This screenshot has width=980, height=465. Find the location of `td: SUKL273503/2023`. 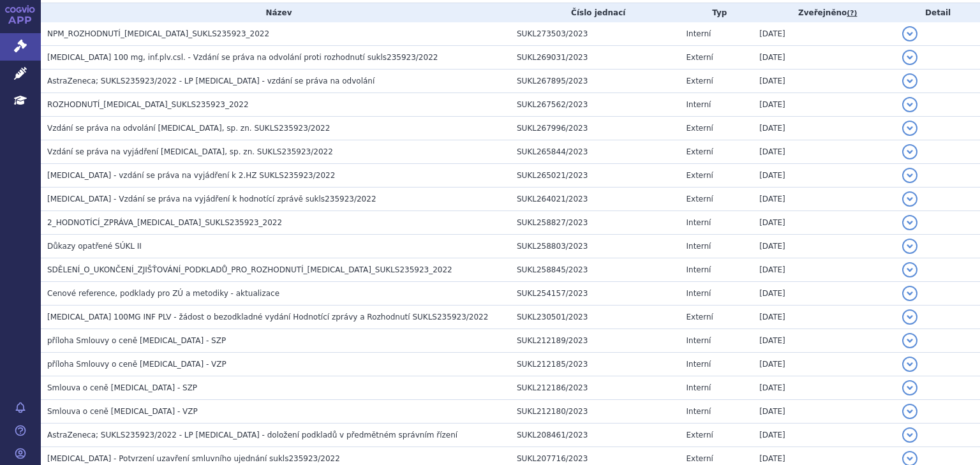

td: SUKL273503/2023 is located at coordinates (594, 34).